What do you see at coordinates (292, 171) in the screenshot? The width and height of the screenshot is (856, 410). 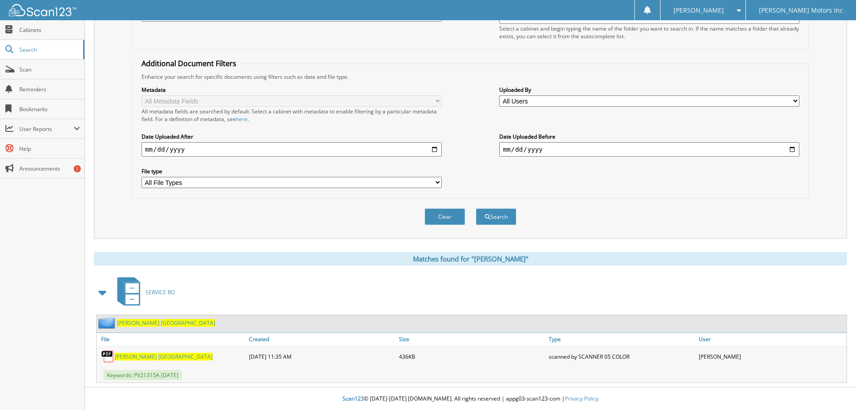 I see `label: File type` at bounding box center [292, 171].